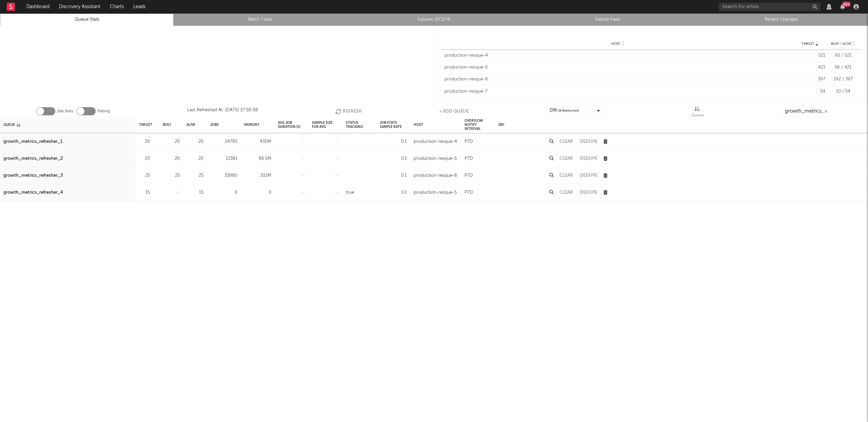 The width and height of the screenshot is (868, 422). I want to click on div: 86.5M, so click(258, 159).